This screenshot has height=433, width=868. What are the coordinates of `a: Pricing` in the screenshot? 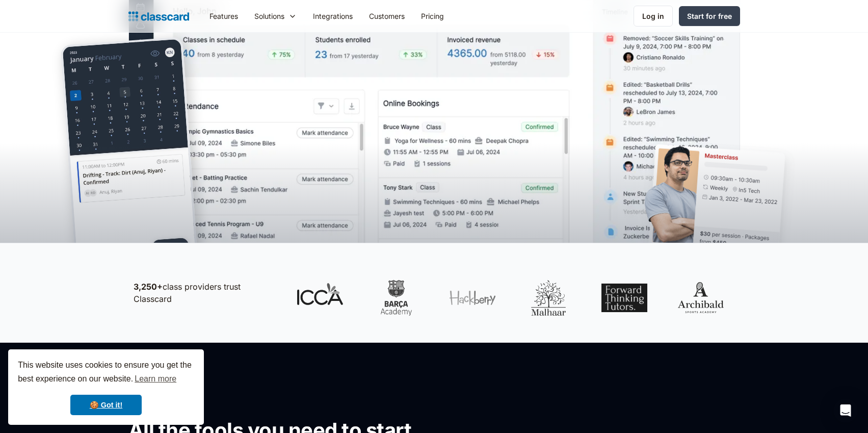 It's located at (432, 16).